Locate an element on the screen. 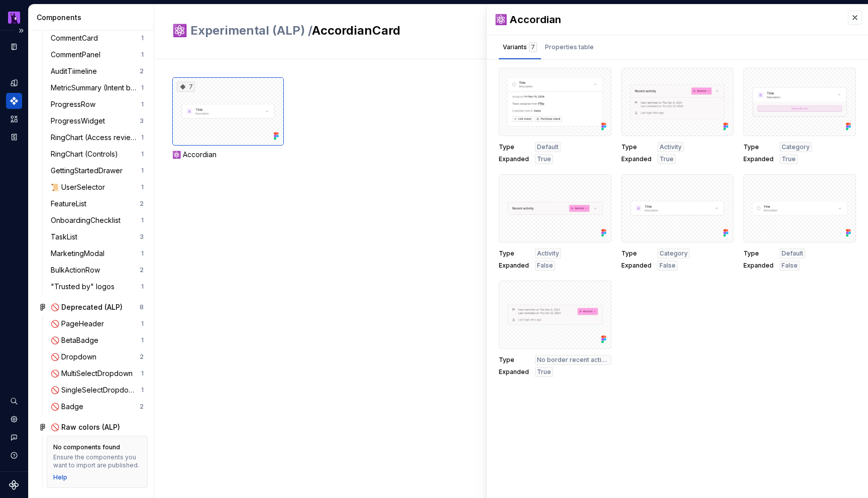 Image resolution: width=868 pixels, height=498 pixels. div: RingChart (Controls) is located at coordinates (86, 154).